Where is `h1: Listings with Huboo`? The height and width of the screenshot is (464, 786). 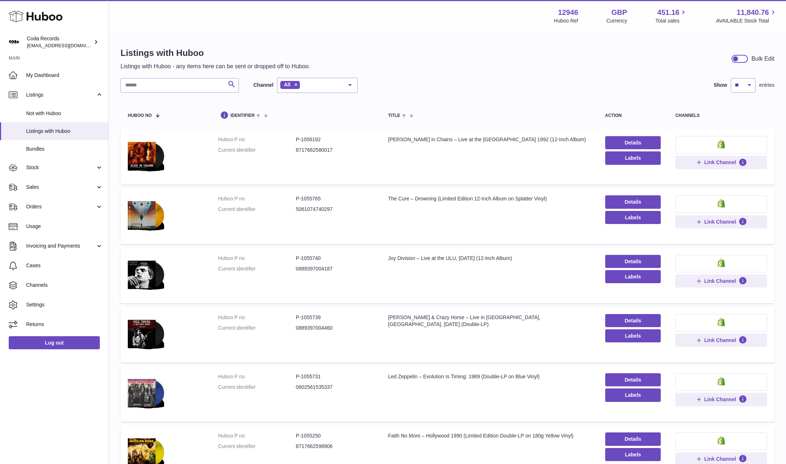
h1: Listings with Huboo is located at coordinates (215, 53).